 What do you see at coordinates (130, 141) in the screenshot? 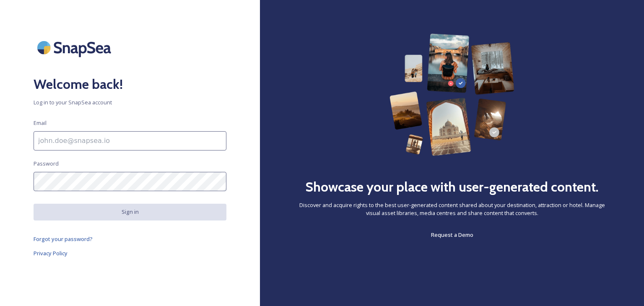
I see `input: john.doe@snapsea.io` at bounding box center [130, 141].